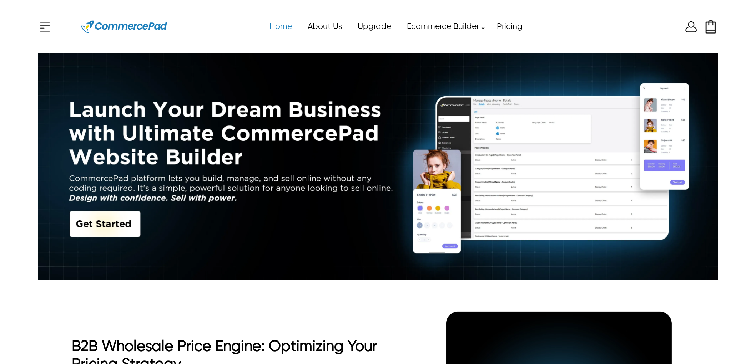  I want to click on div: Shopping Cart, so click(711, 27).